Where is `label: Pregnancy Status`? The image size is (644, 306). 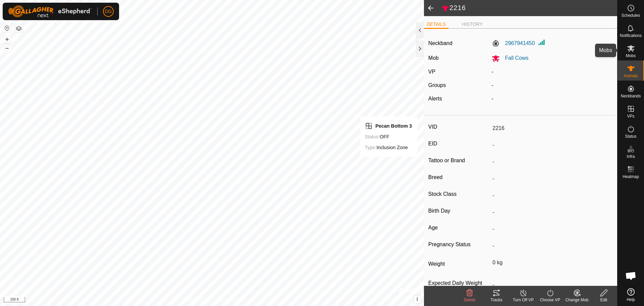
label: Pregnancy Status is located at coordinates (459, 245).